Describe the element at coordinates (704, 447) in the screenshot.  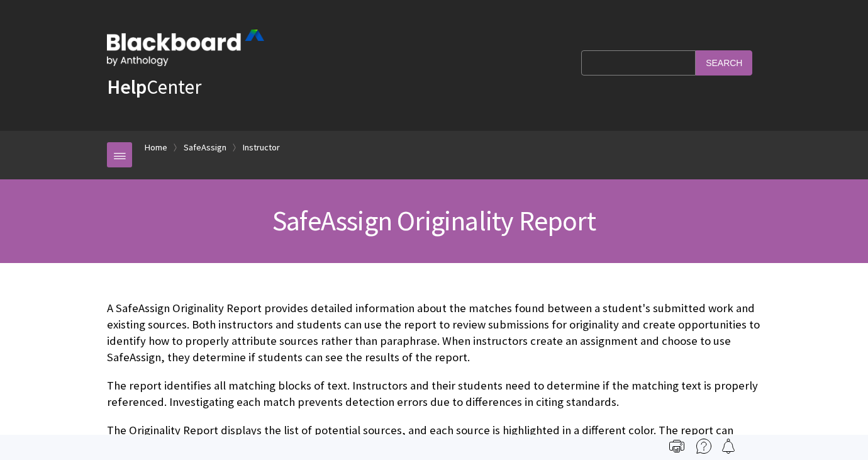
I see `img: More help` at that location.